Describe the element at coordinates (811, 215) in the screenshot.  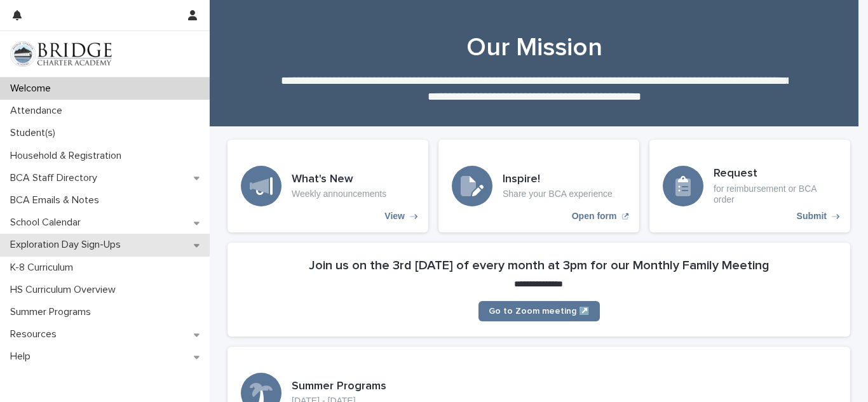
I see `p: Submit` at that location.